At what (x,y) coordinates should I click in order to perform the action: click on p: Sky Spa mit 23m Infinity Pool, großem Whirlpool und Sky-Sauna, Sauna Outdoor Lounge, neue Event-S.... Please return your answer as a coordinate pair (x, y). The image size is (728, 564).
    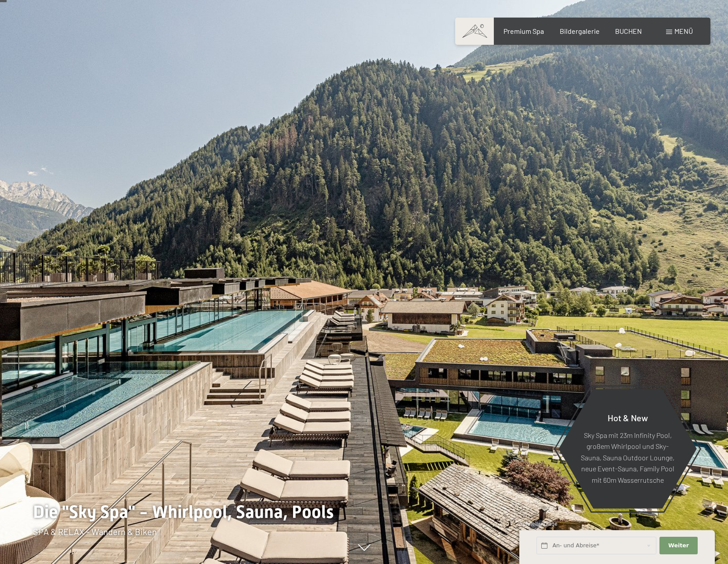
    Looking at the image, I should click on (627, 458).